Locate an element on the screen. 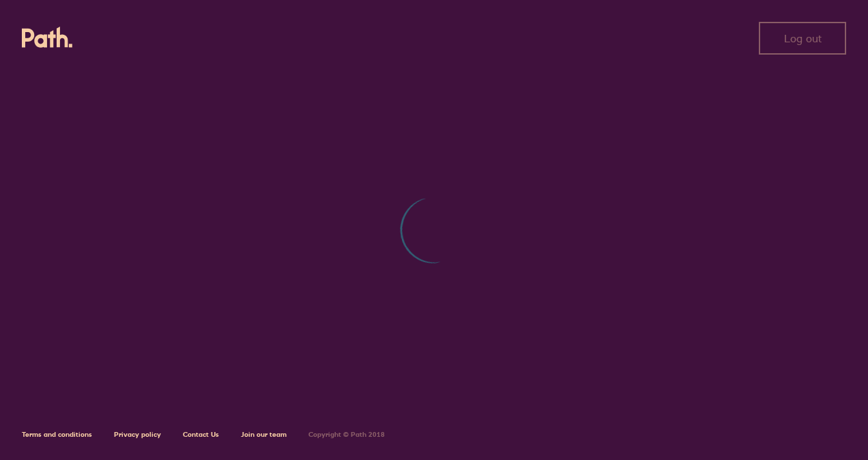 Image resolution: width=868 pixels, height=460 pixels. a: Join our team is located at coordinates (264, 434).